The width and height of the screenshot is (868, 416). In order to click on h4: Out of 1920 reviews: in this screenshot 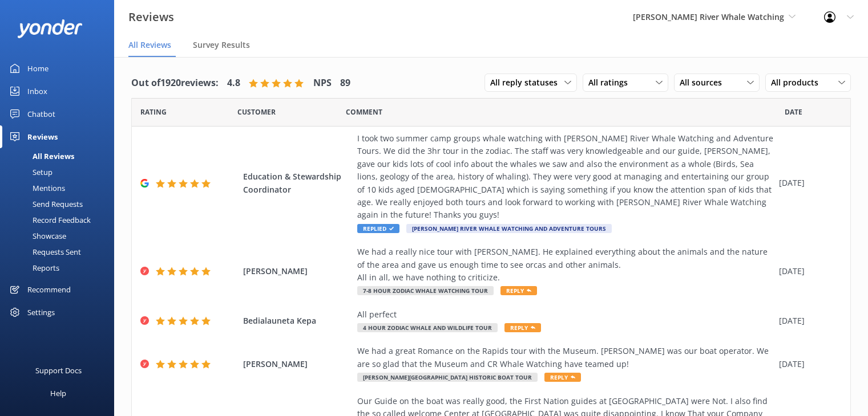, I will do `click(175, 83)`.